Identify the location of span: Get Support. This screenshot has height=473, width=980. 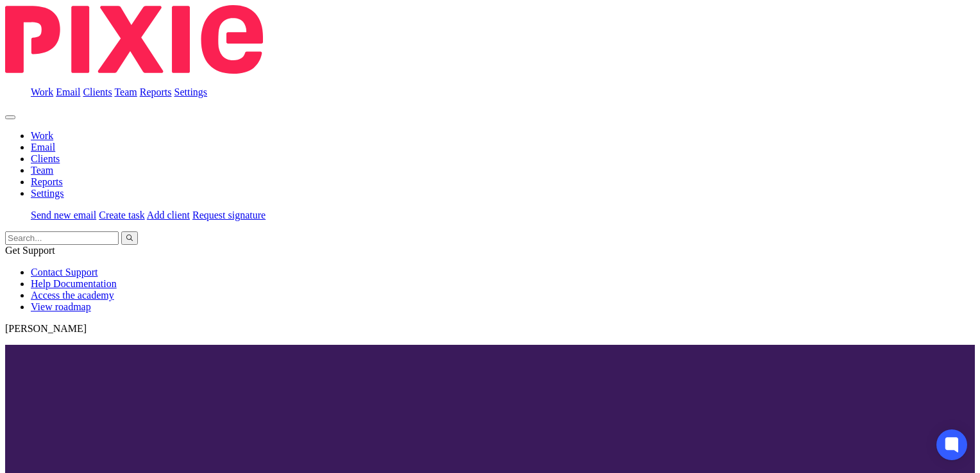
(30, 250).